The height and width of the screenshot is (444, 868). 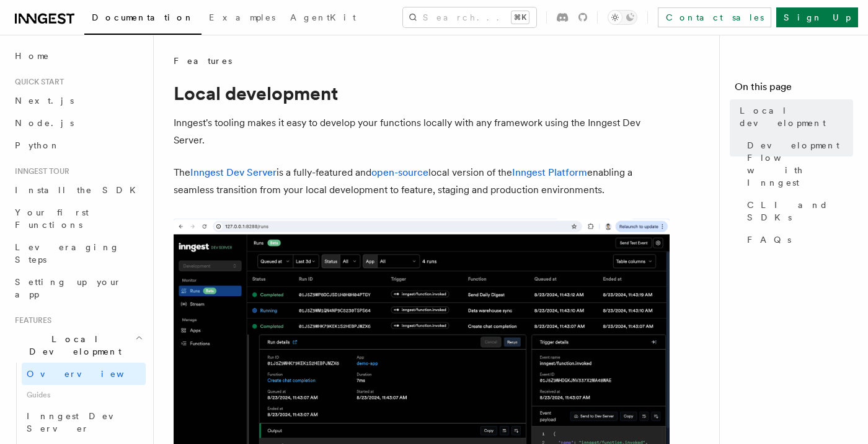 I want to click on span: Local Development, so click(x=72, y=345).